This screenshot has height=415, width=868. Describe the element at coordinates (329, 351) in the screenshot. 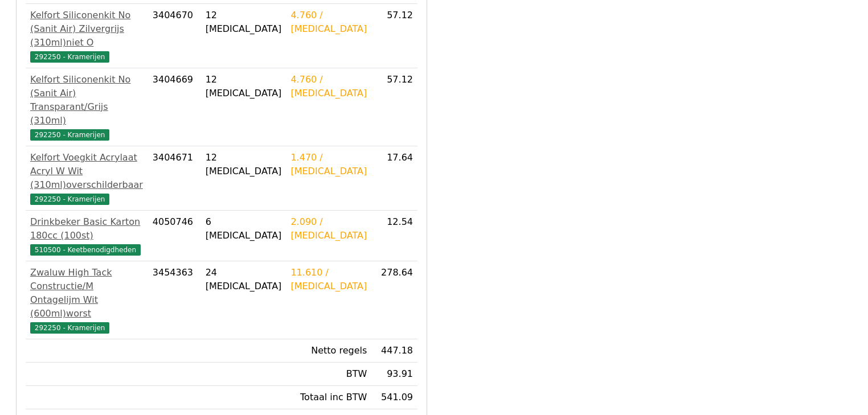

I see `td: Netto regels` at that location.